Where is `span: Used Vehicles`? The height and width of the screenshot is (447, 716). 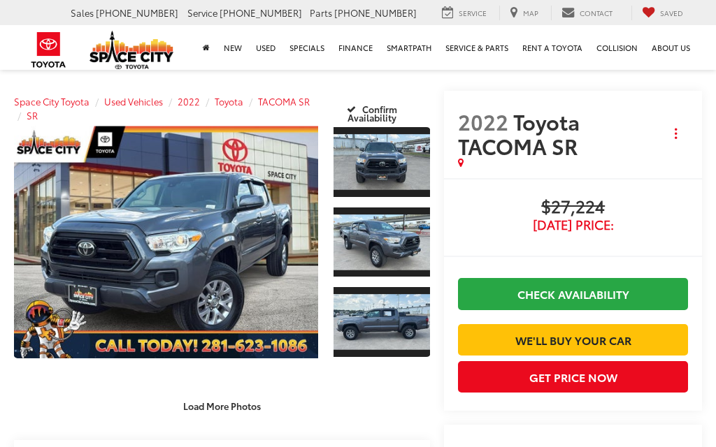 span: Used Vehicles is located at coordinates (134, 101).